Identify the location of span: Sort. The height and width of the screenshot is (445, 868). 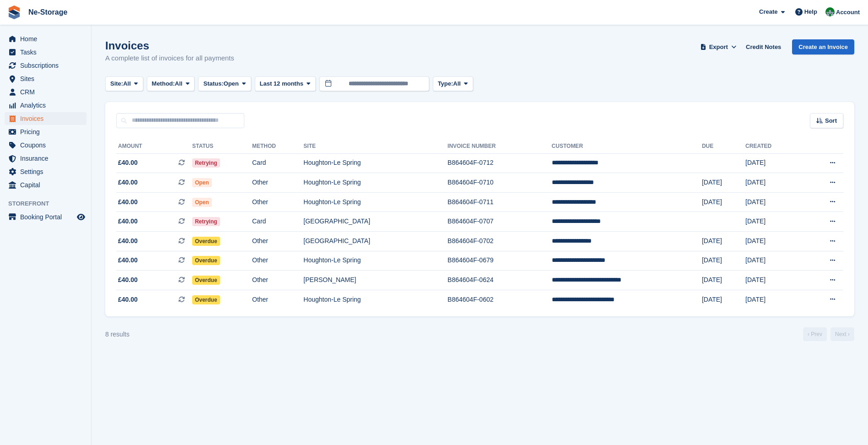
(831, 121).